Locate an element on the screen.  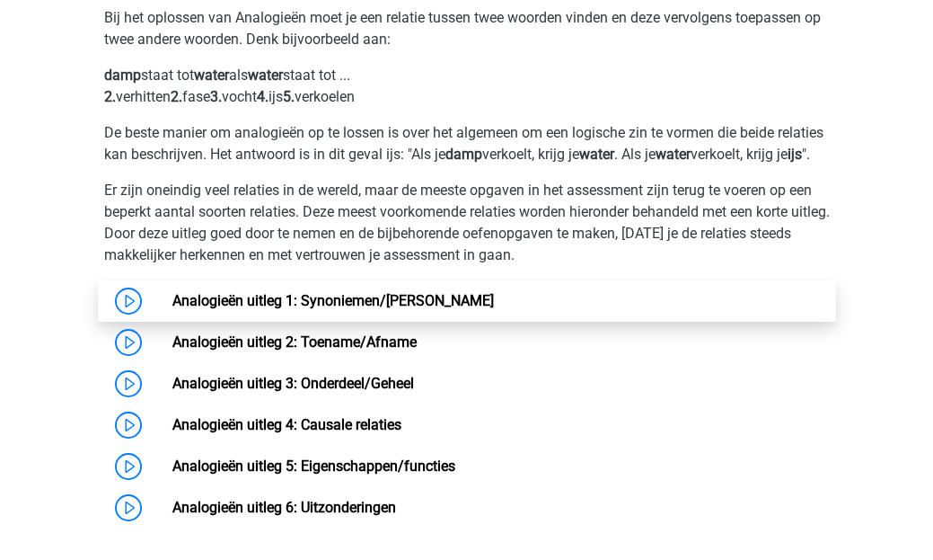
b: 5. is located at coordinates (288, 96).